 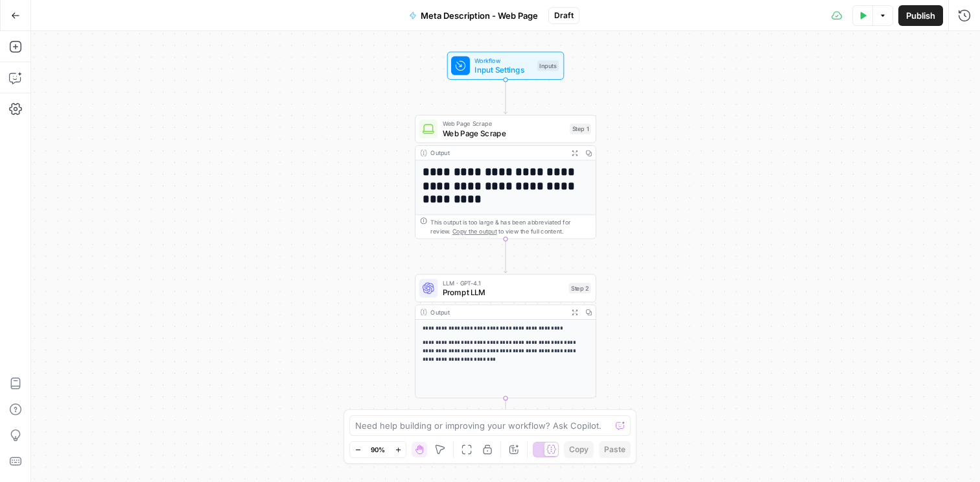 I want to click on span: Meta Description - Web Page, so click(x=479, y=16).